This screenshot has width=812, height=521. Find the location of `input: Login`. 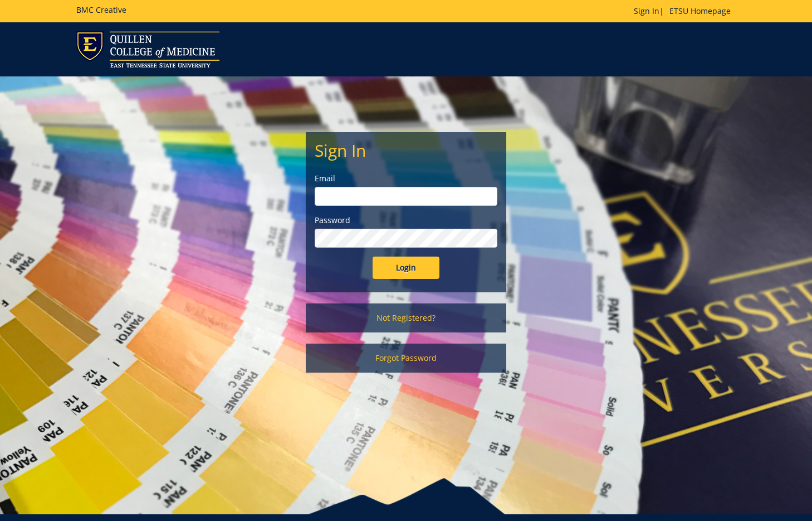

input: Login is located at coordinates (406, 268).